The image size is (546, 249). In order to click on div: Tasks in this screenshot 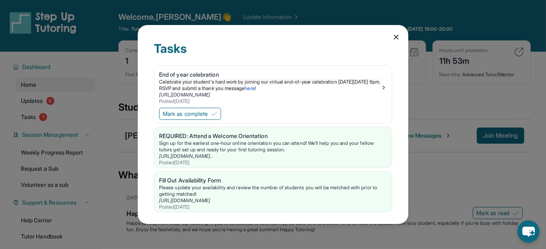, I will do `click(273, 53)`.